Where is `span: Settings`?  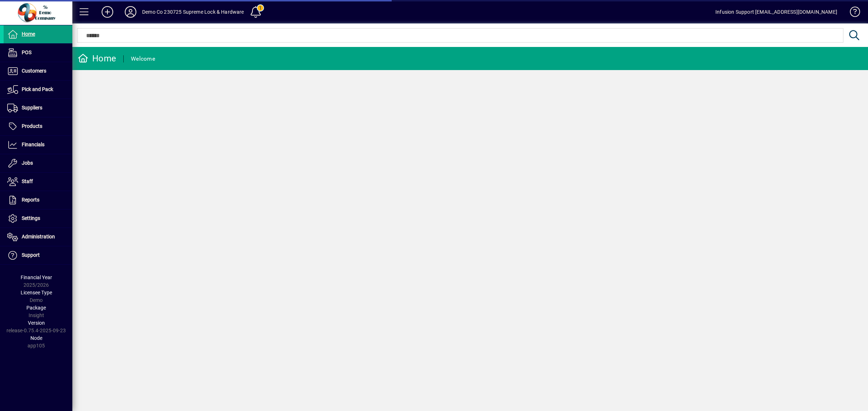 span: Settings is located at coordinates (31, 218).